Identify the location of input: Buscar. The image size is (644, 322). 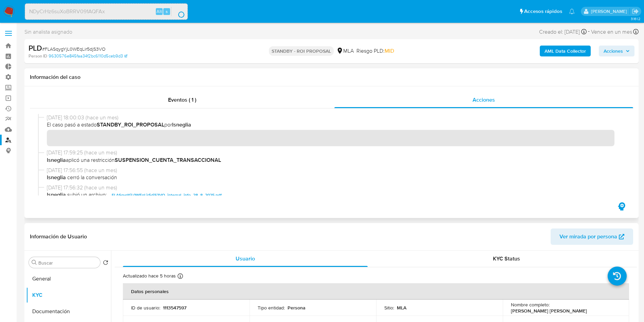
(68, 263).